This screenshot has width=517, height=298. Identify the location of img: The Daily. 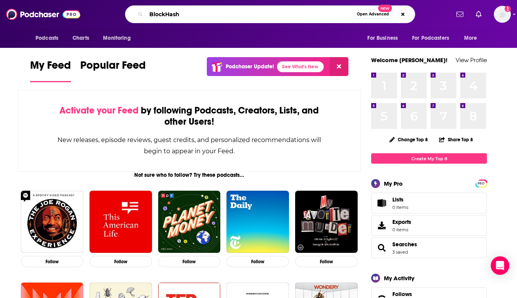
(258, 222).